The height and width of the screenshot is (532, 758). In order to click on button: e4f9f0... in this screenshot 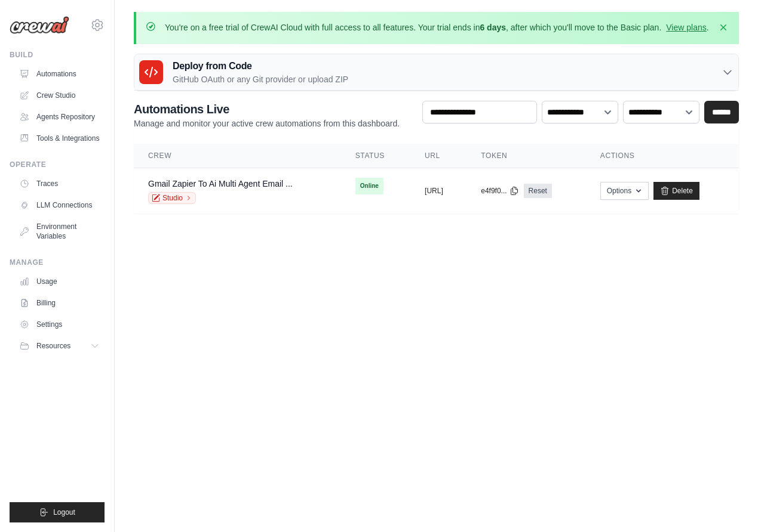, I will do `click(500, 191)`.